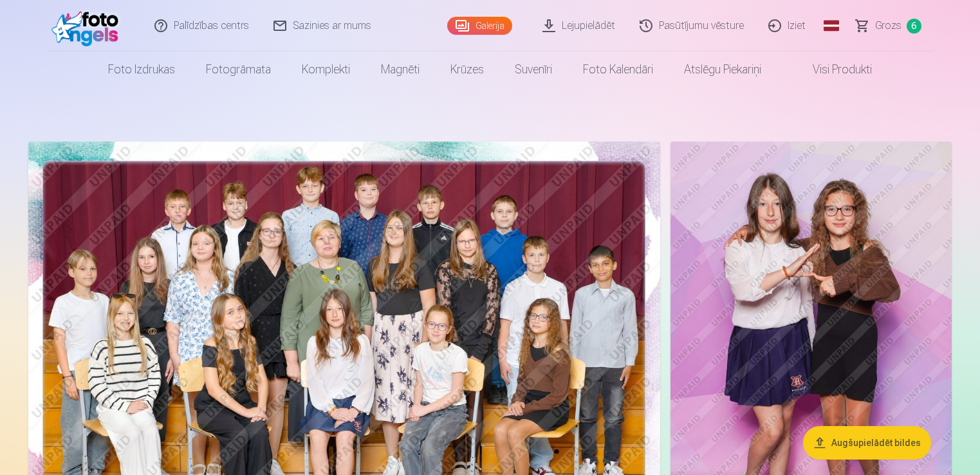 This screenshot has height=475, width=980. I want to click on img: /fa1, so click(88, 26).